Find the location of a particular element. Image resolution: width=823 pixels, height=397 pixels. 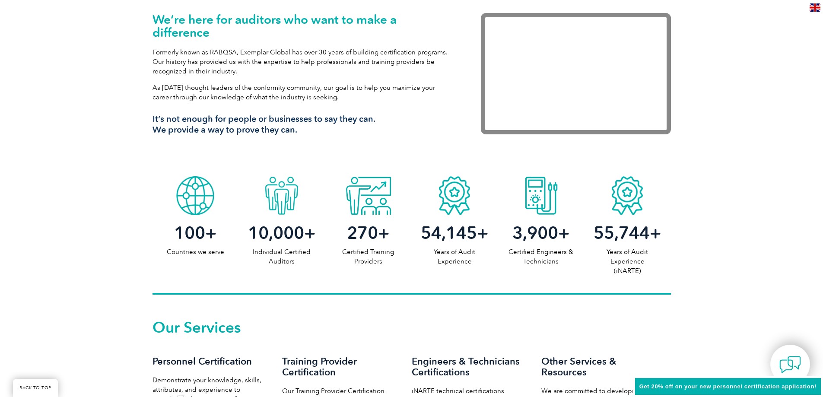

h3: Training Provider Certification is located at coordinates (338, 367).